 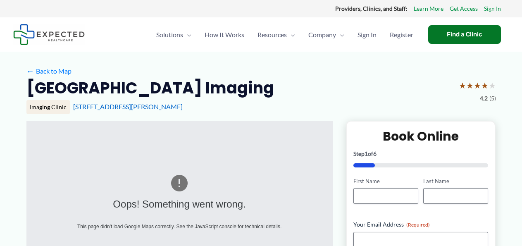 I want to click on span: Solutions, so click(x=169, y=35).